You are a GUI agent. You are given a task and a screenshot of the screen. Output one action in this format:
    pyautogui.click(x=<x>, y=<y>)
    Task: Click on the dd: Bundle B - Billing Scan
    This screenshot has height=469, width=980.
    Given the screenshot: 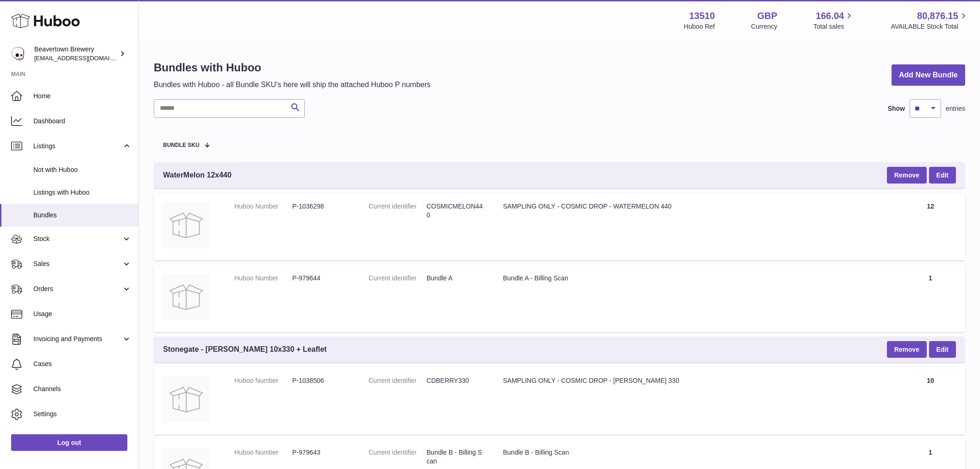 What is the action you would take?
    pyautogui.click(x=455, y=457)
    